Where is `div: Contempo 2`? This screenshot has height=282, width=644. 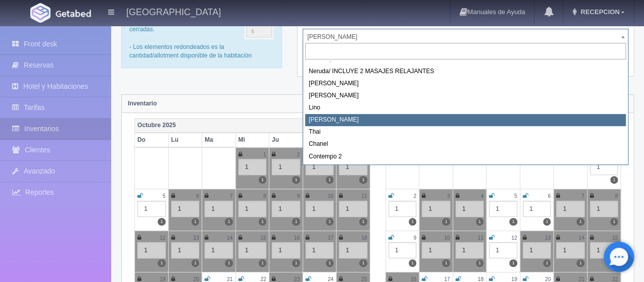
div: Contempo 2 is located at coordinates (465, 157).